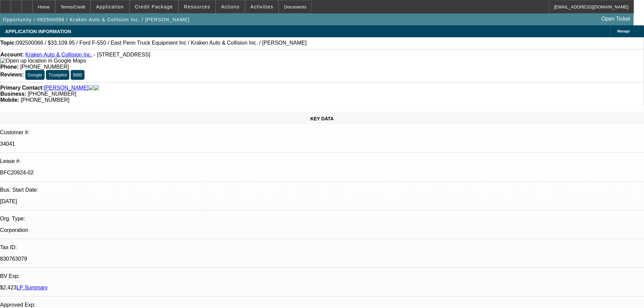 This screenshot has width=644, height=308. Describe the element at coordinates (13, 94) in the screenshot. I see `strong: Business:` at that location.